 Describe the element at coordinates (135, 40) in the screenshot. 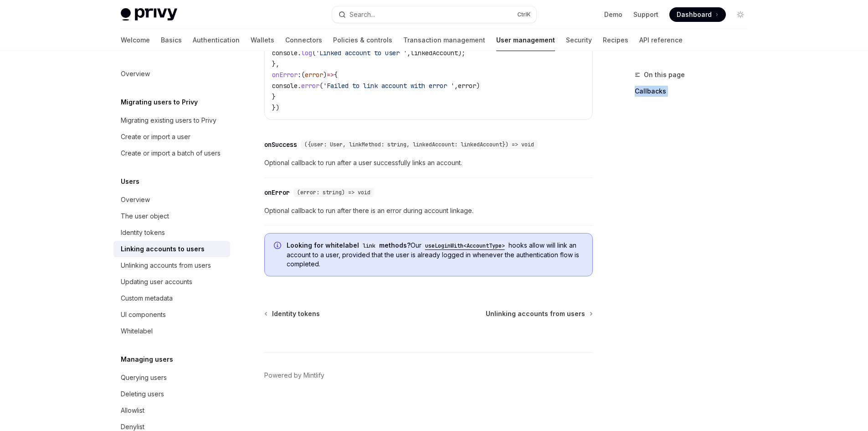

I see `a: Welcome` at that location.